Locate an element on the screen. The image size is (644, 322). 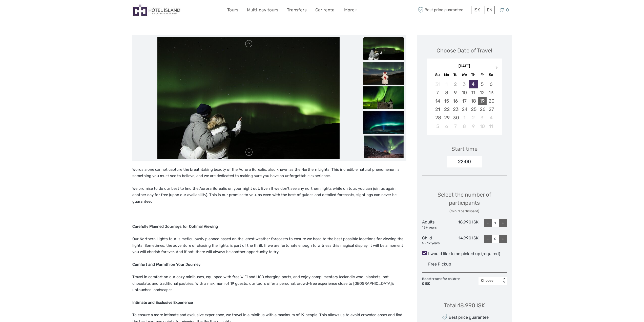
div: Choose Wednesday, September 10th, 2025 is located at coordinates (464, 93).